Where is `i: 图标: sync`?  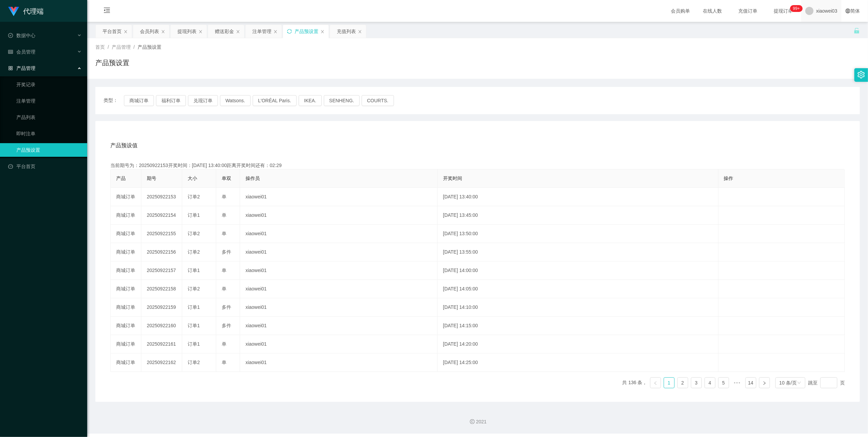
i: 图标: sync is located at coordinates (290, 31).